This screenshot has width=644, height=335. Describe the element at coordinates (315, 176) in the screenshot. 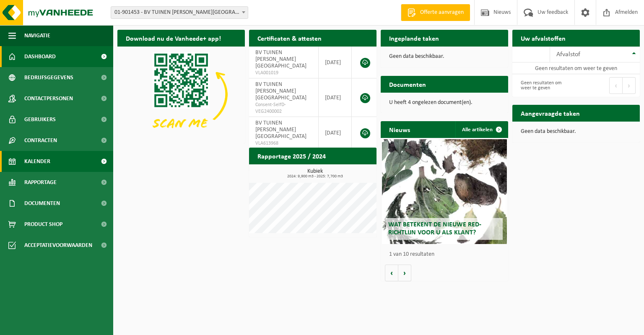

I see `span: 2024: 9,900 m3 - 2025: 7,700 m3` at that location.